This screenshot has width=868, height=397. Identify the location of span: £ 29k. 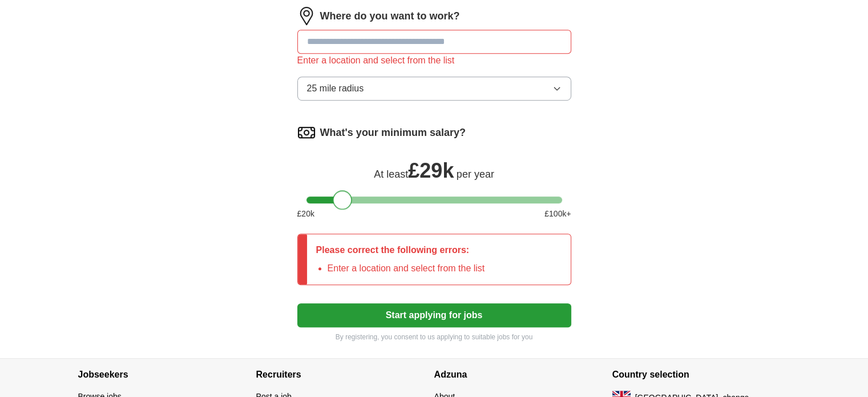
(431, 170).